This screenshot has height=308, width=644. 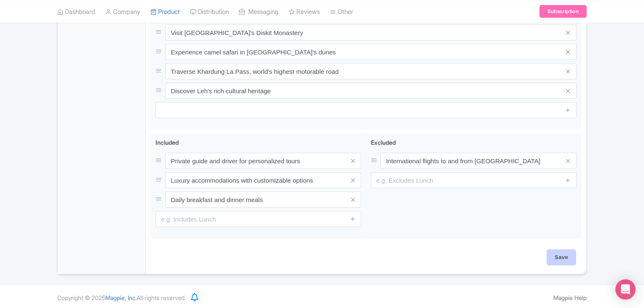 What do you see at coordinates (121, 297) in the screenshot?
I see `div: Copyright © 2025 All rights reserved.` at bounding box center [121, 297].